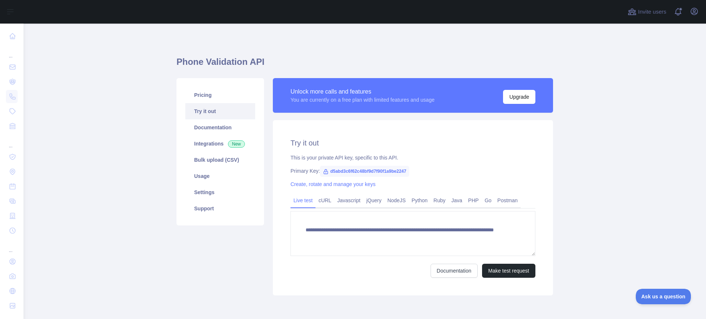 This screenshot has width=706, height=319. What do you see at coordinates (488, 200) in the screenshot?
I see `a: Go` at bounding box center [488, 200].